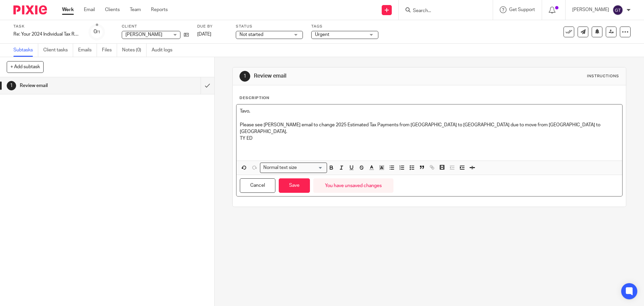  What do you see at coordinates (98, 32) in the screenshot?
I see `small: /1` at bounding box center [98, 32].